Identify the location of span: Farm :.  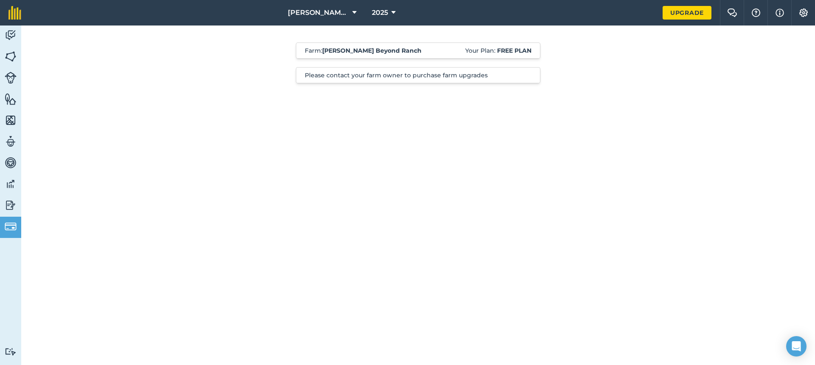
(363, 51).